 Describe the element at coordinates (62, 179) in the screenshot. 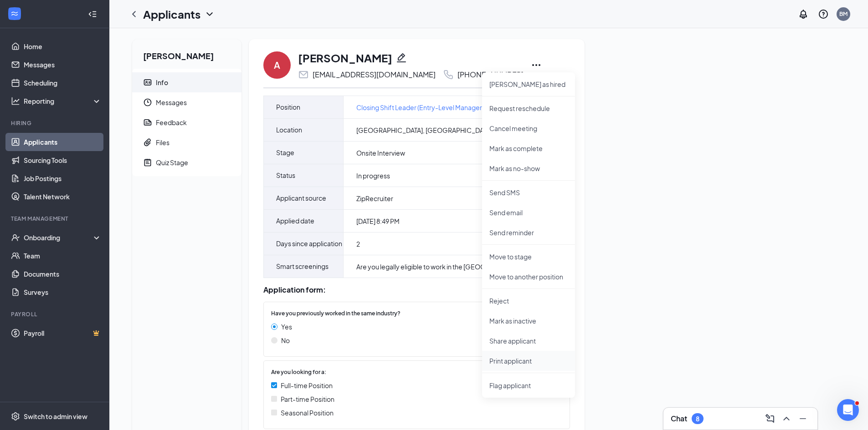

I see `a: Job Postings` at that location.